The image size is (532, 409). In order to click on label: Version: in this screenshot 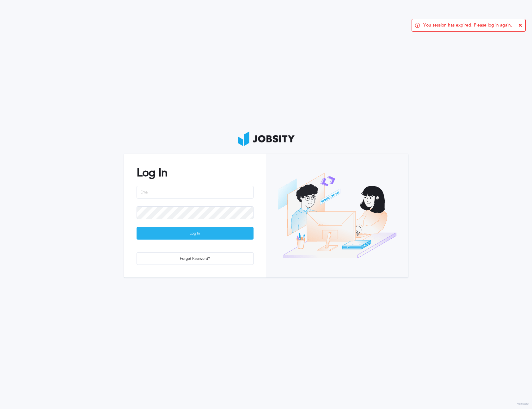, I will do `click(522, 404)`.